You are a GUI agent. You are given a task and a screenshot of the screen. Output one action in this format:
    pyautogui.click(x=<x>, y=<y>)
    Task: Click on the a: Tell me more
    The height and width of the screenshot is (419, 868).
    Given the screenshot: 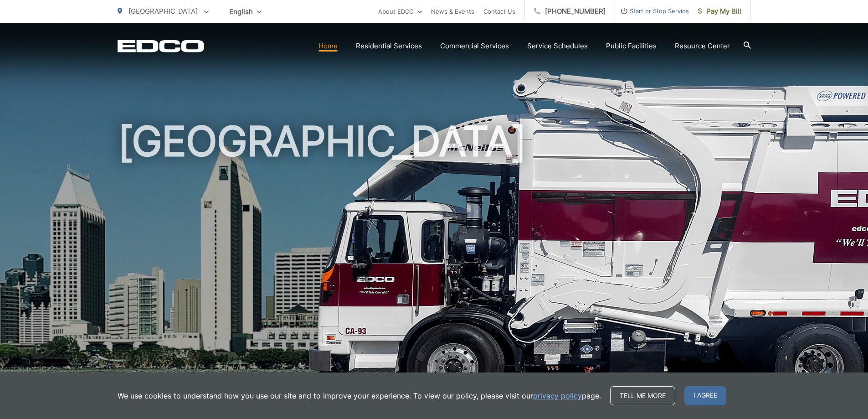 What is the action you would take?
    pyautogui.click(x=642, y=396)
    